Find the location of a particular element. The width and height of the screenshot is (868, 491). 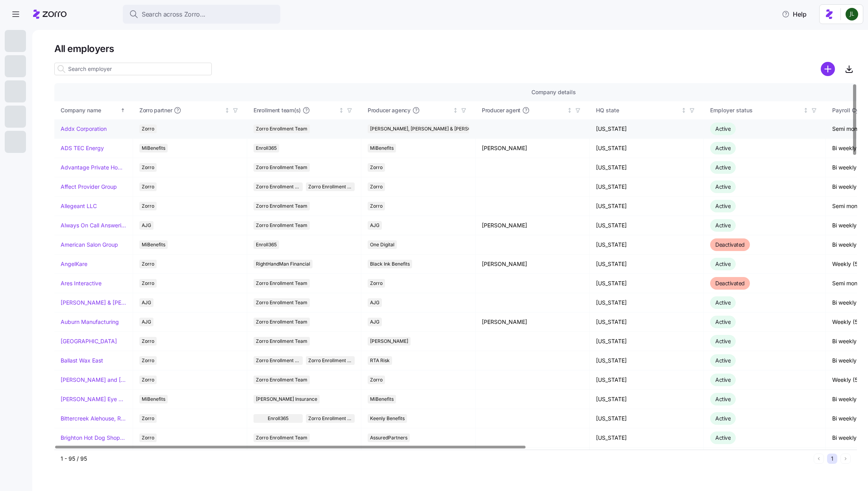

span: AssuredPartners is located at coordinates (389, 438).